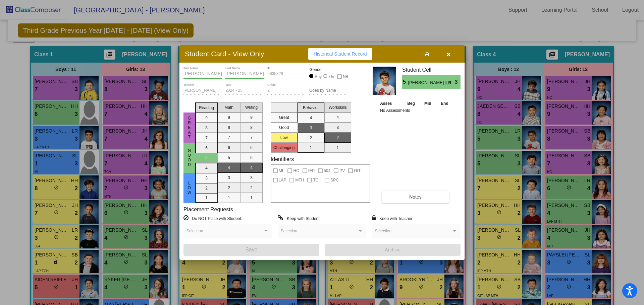  What do you see at coordinates (225, 54) in the screenshot?
I see `h3: Student Card - View Only` at bounding box center [225, 54].